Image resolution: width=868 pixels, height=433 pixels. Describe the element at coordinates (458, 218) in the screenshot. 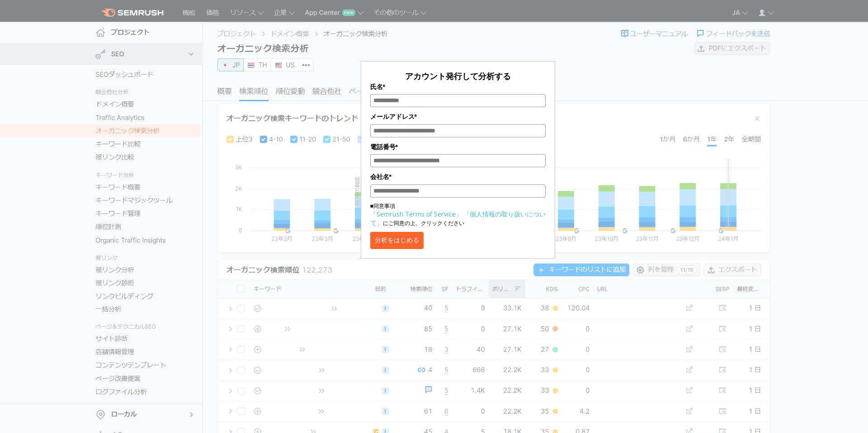

I see `a: 「個人情報の取り扱いについて」` at that location.